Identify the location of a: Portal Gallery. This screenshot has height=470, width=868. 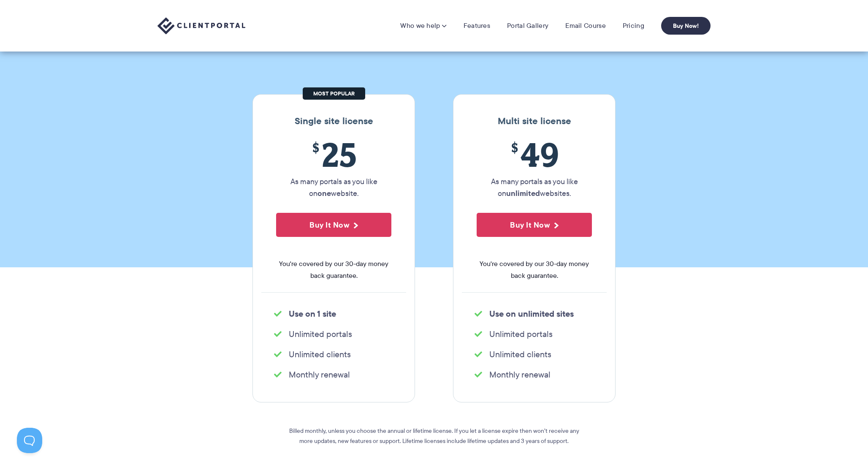
(528, 26).